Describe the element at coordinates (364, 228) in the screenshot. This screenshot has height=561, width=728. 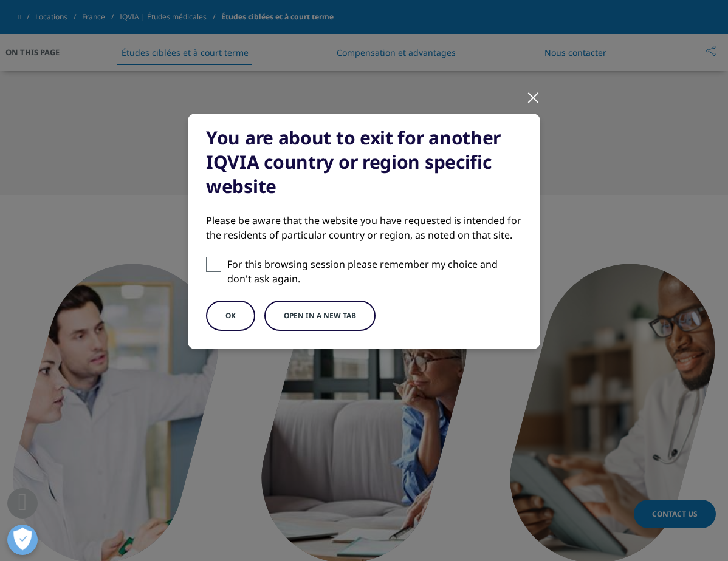
I see `div: Please be aware that the website you have requested is intended for the residents of particular c...` at that location.